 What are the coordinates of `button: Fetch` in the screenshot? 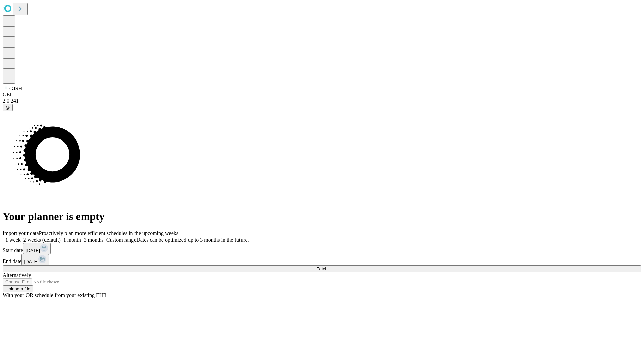 It's located at (322, 268).